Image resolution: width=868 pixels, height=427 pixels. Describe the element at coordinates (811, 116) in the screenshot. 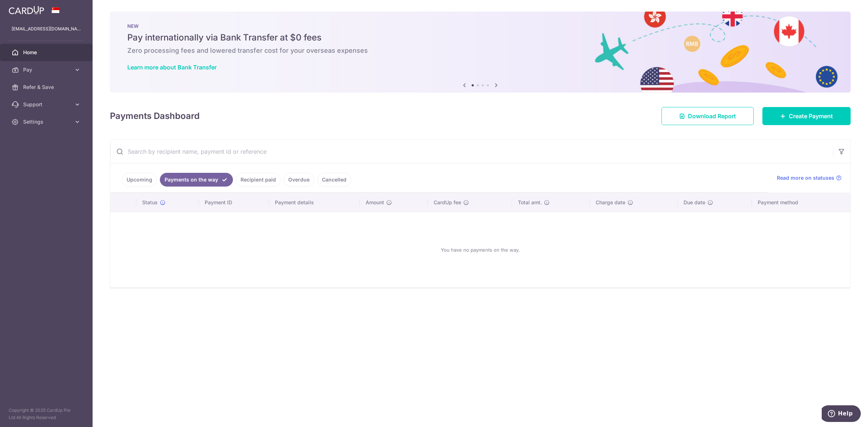

I see `span: Create Payment` at that location.